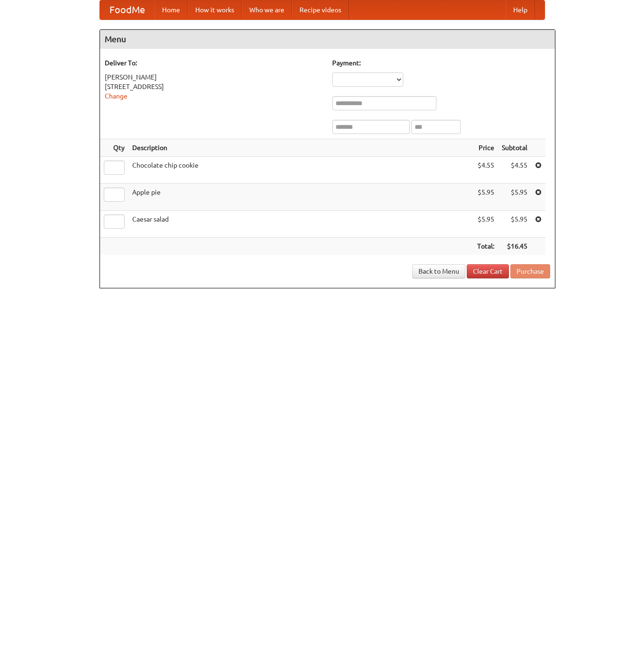  Describe the element at coordinates (486, 148) in the screenshot. I see `th: Price` at that location.